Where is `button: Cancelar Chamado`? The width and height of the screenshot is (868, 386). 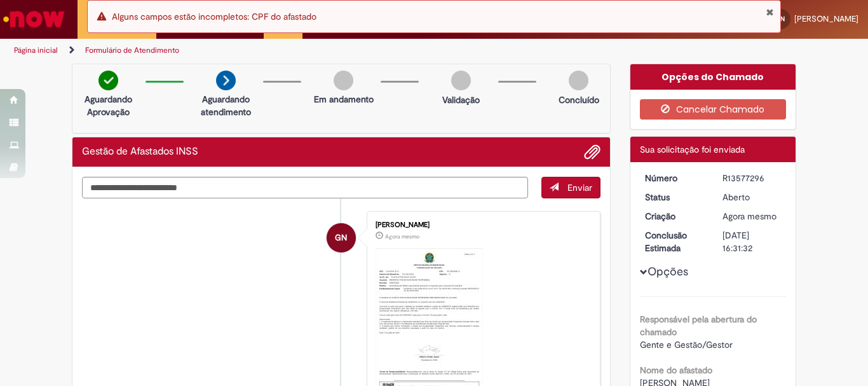
button: Cancelar Chamado is located at coordinates (713, 110).